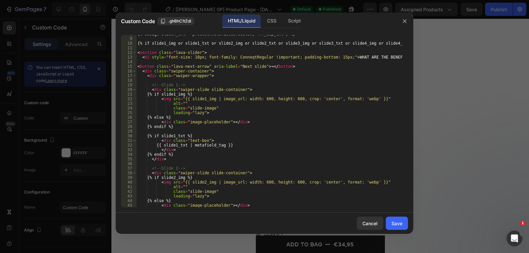 The width and height of the screenshot is (529, 253). I want to click on div: 43, so click(129, 196).